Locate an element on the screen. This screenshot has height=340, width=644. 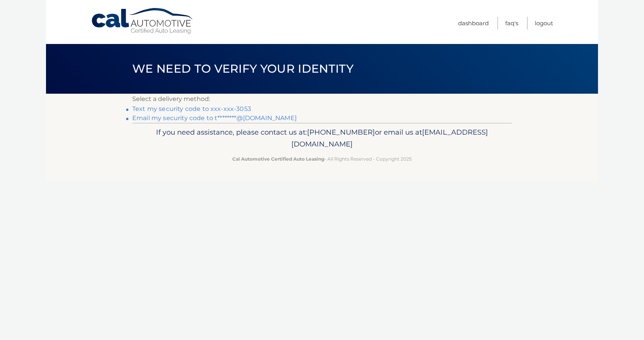
a: Cal Automotive is located at coordinates (142, 21).